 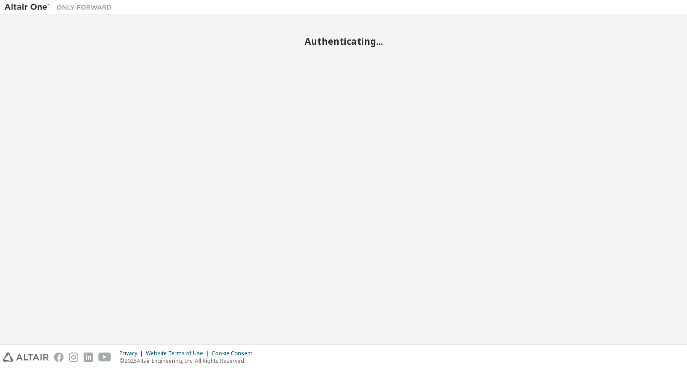 I want to click on img: instagram.svg, so click(x=73, y=357).